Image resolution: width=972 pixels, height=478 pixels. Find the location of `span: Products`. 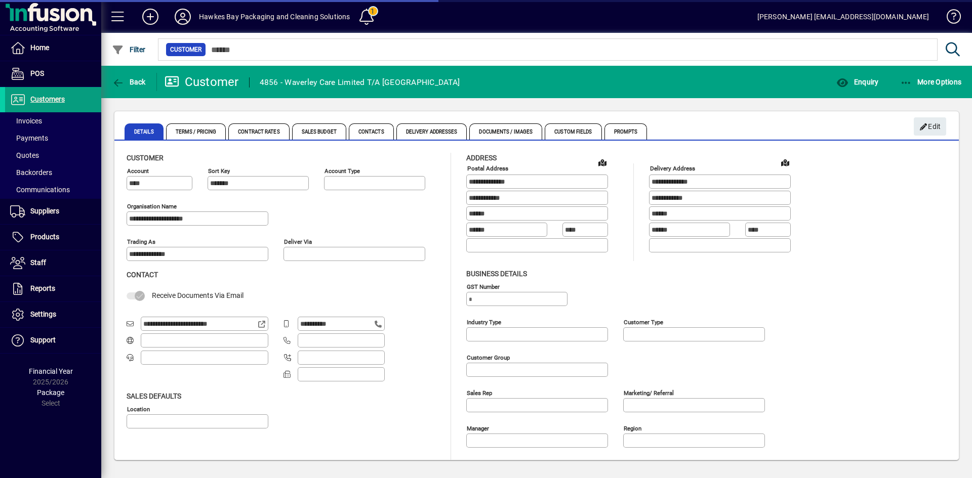

span: Products is located at coordinates (45, 237).